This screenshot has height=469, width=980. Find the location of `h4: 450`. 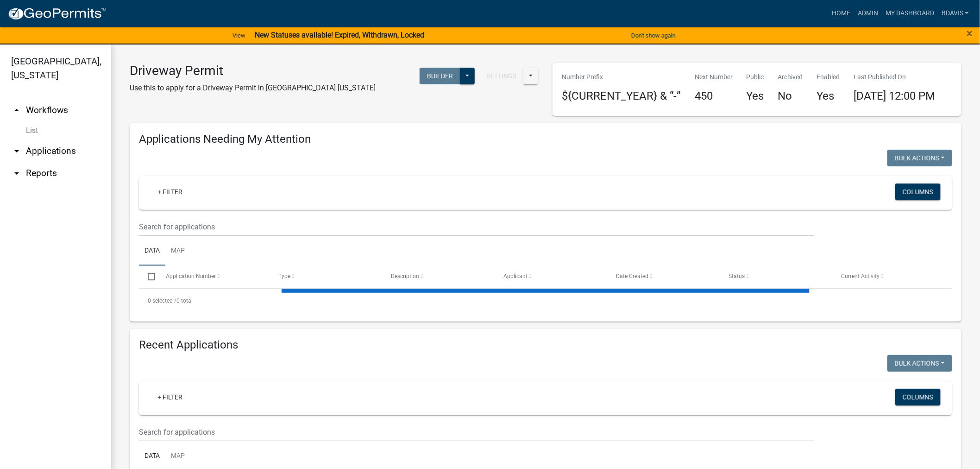

h4: 450 is located at coordinates (714, 96).